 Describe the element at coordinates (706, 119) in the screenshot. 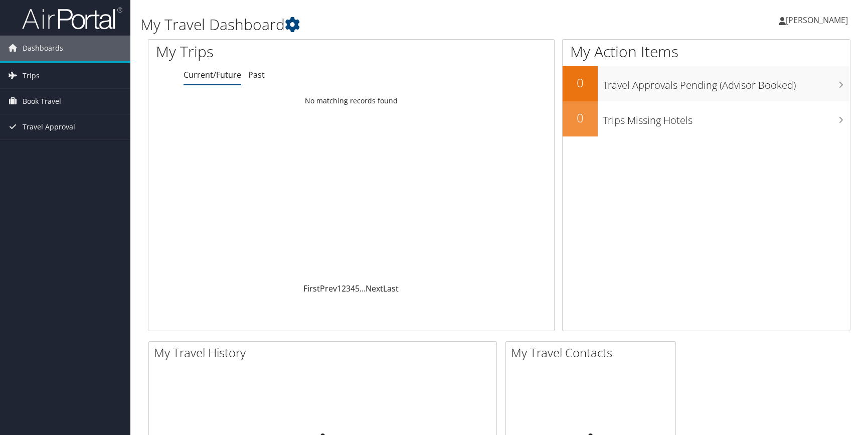

I see `a: 0Trips Missing Hotels` at that location.